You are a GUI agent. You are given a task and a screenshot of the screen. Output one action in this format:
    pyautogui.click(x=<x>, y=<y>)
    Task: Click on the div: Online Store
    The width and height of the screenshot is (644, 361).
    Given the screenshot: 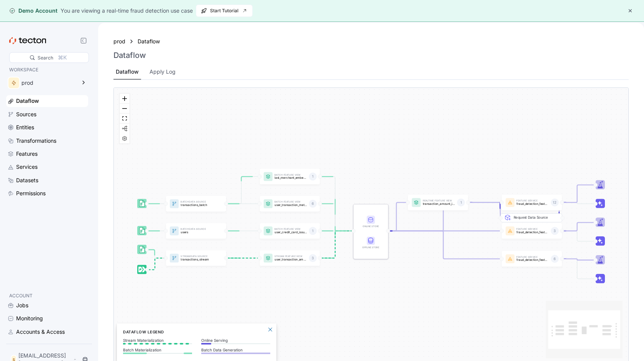 What is the action you would take?
    pyautogui.click(x=371, y=222)
    